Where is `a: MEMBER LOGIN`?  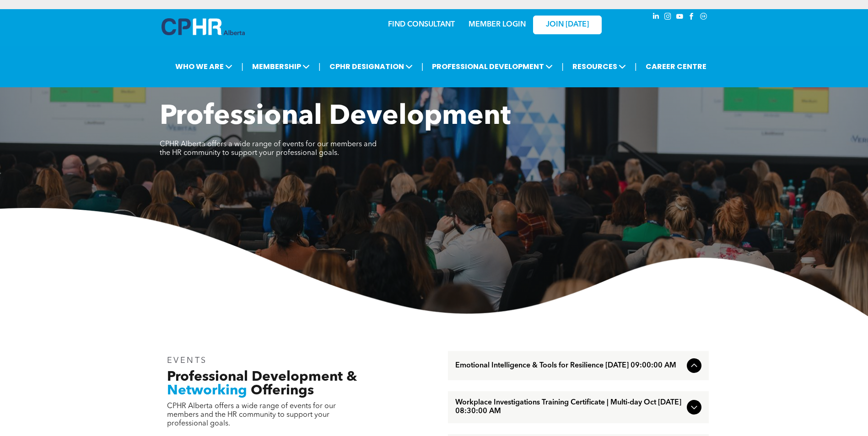 a: MEMBER LOGIN is located at coordinates (497, 24).